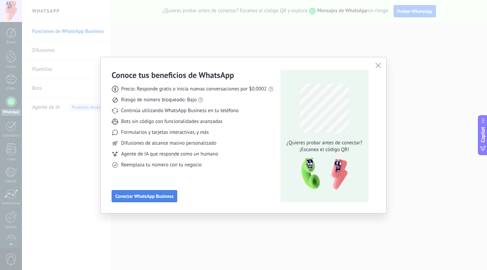 Image resolution: width=487 pixels, height=270 pixels. What do you see at coordinates (180, 111) in the screenshot?
I see `span: Continúa utilizando WhatsApp Business en tu teléfono` at bounding box center [180, 111].